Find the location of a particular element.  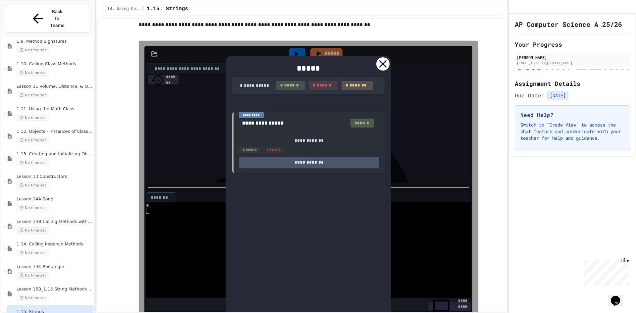

h2: Your Progress is located at coordinates (572, 44).